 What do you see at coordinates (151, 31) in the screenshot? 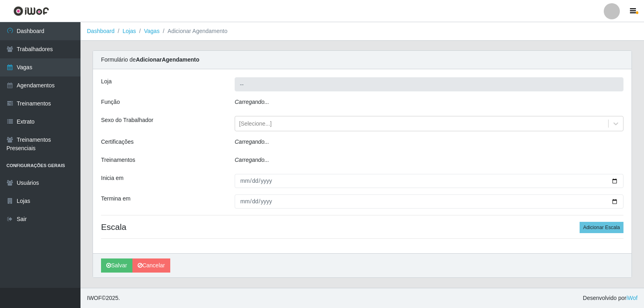
I see `a: Vagas` at bounding box center [151, 31].